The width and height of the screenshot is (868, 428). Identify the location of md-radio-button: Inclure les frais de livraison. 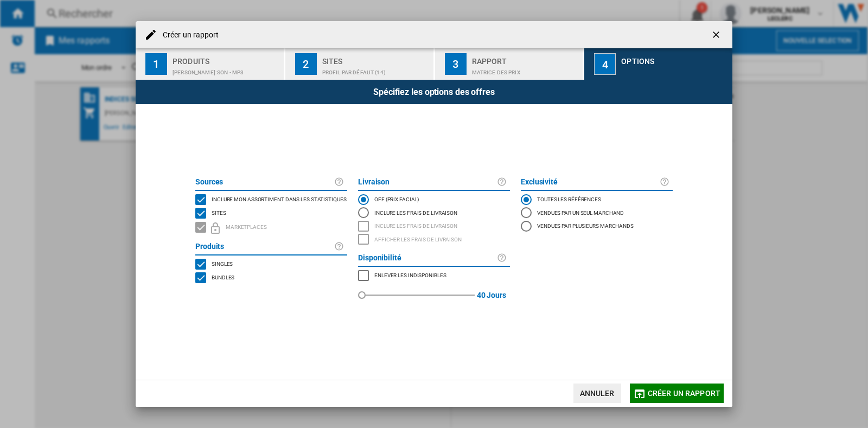
(434, 212).